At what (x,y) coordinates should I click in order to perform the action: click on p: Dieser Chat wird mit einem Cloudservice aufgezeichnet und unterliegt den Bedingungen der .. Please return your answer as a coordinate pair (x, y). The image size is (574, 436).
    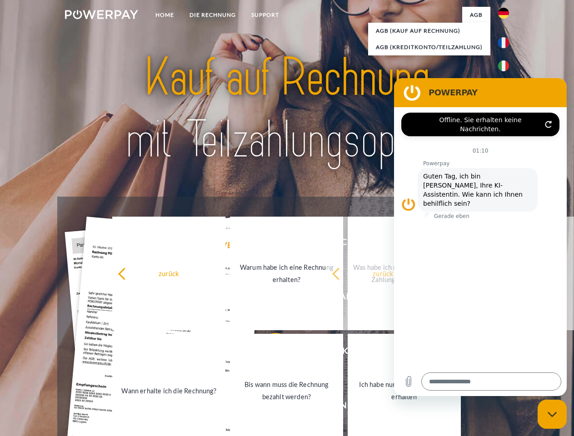
    Looking at the image, I should click on (86, 47).